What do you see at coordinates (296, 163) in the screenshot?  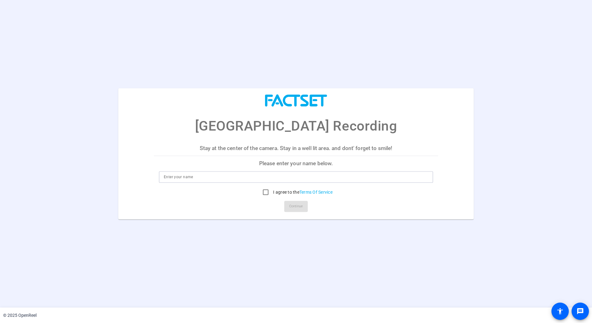 I see `p: Please enter your name below.` at bounding box center [296, 163].